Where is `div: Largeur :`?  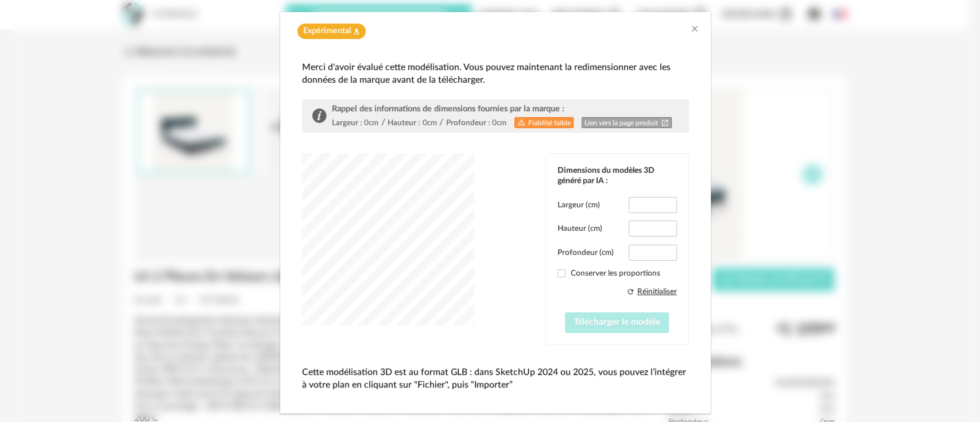
div: Largeur : is located at coordinates (347, 123).